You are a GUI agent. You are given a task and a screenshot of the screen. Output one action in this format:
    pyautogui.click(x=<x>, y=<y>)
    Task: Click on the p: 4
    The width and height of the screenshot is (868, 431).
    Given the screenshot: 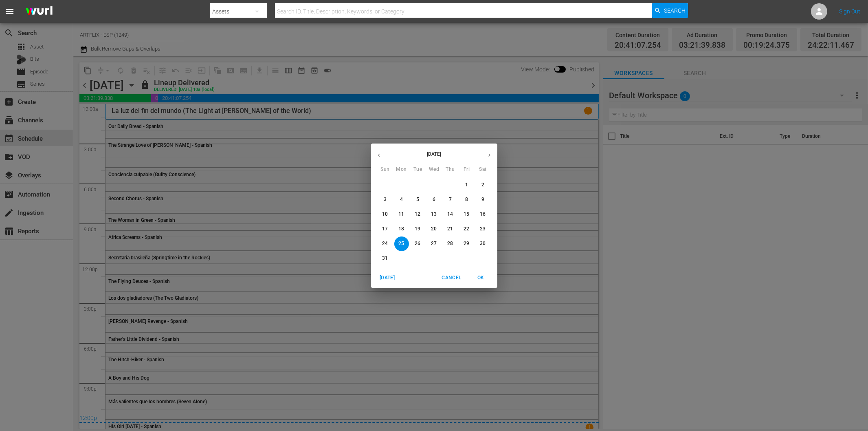 What is the action you would take?
    pyautogui.click(x=401, y=199)
    